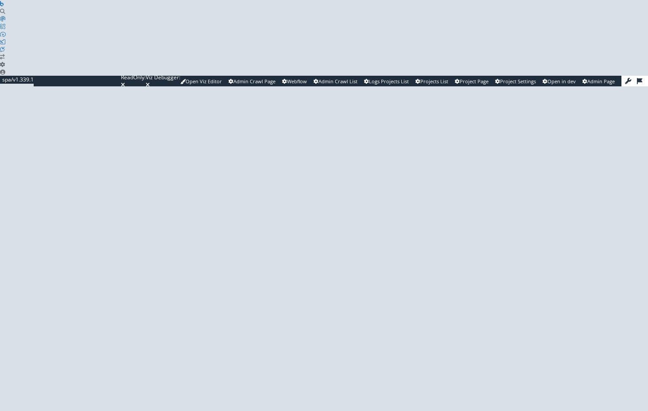  I want to click on span: Projects List, so click(434, 81).